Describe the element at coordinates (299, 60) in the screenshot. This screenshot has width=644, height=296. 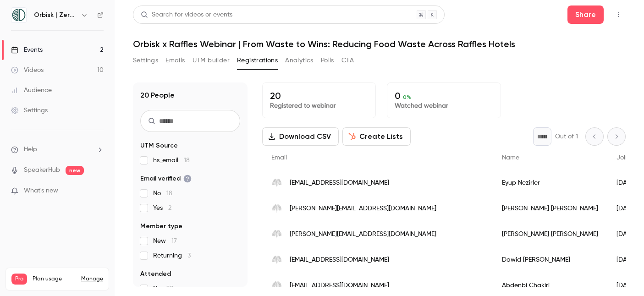
I see `button: Analytics` at that location.